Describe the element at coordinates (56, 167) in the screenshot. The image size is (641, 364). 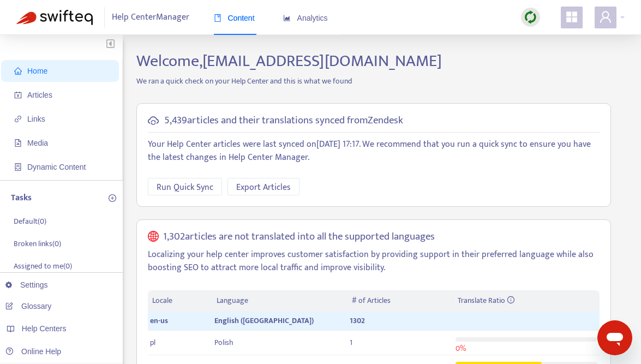
I see `span: Dynamic Content` at that location.